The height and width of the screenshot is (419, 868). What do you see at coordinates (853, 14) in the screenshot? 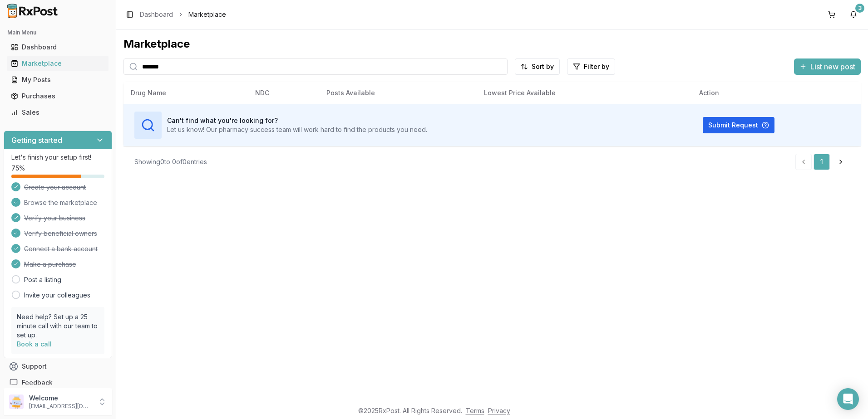
I see `button: 3` at bounding box center [853, 14].